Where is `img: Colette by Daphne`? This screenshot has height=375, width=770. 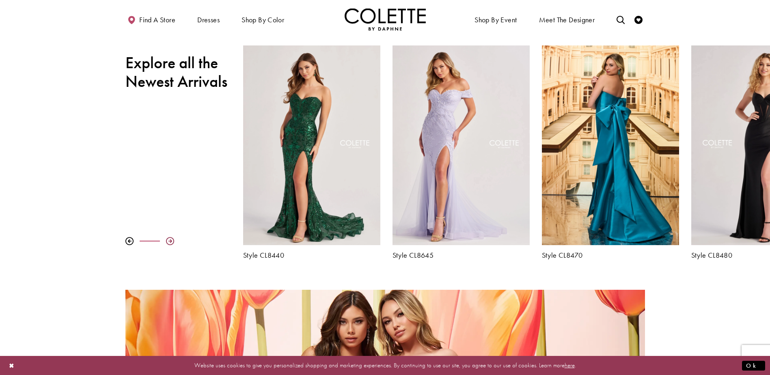 img: Colette by Daphne is located at coordinates (385, 19).